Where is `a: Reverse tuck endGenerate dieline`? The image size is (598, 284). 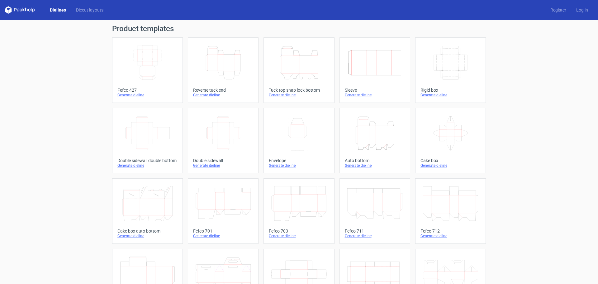 a: Reverse tuck endGenerate dieline is located at coordinates (223, 70).